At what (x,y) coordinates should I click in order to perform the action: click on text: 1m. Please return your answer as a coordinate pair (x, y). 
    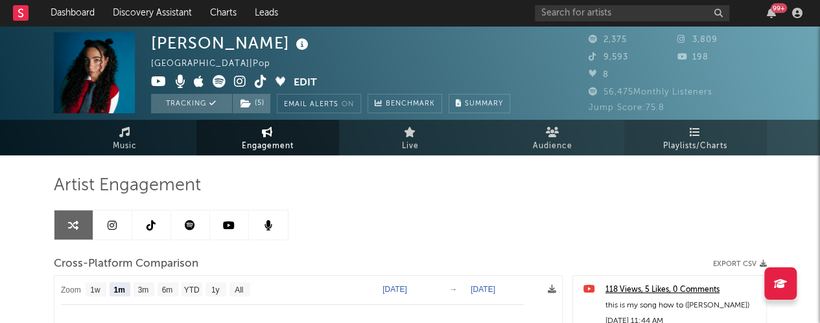
    Looking at the image, I should click on (119, 290).